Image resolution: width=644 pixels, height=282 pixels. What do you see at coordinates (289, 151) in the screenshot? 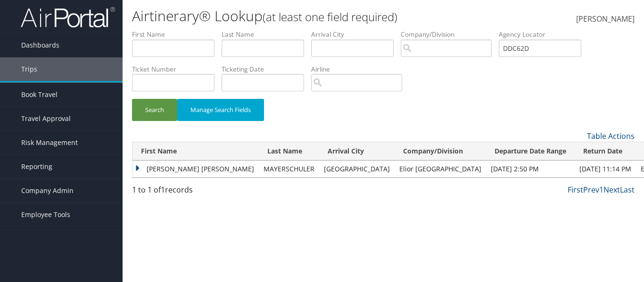
I see `th: Last Name: activate to sort column ascending` at bounding box center [289, 151].